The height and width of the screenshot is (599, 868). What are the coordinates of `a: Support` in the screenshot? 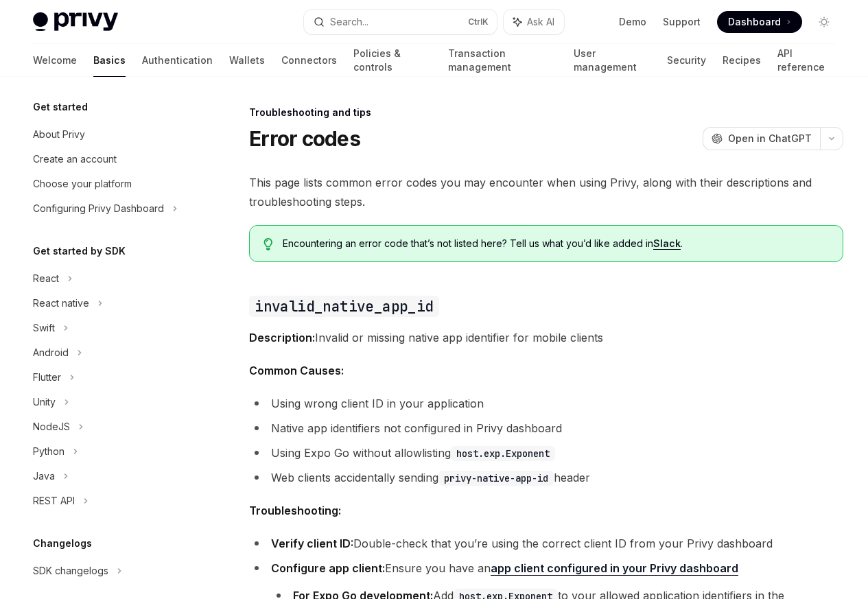 It's located at (681, 22).